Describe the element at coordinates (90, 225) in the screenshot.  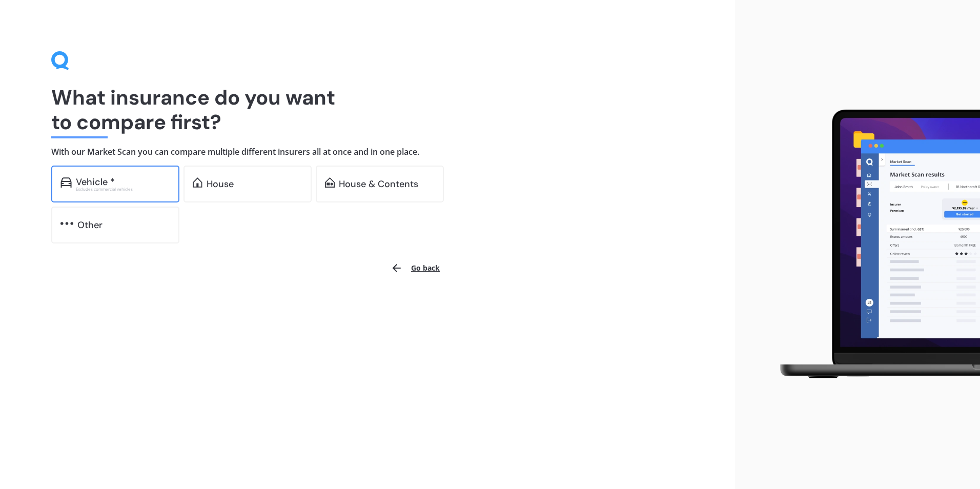
I see `div: Other` at that location.